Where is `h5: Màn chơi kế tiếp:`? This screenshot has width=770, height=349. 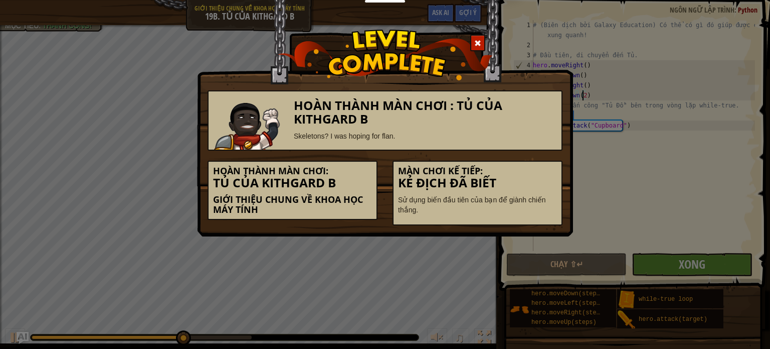 h5: Màn chơi kế tiếp: is located at coordinates (477, 171).